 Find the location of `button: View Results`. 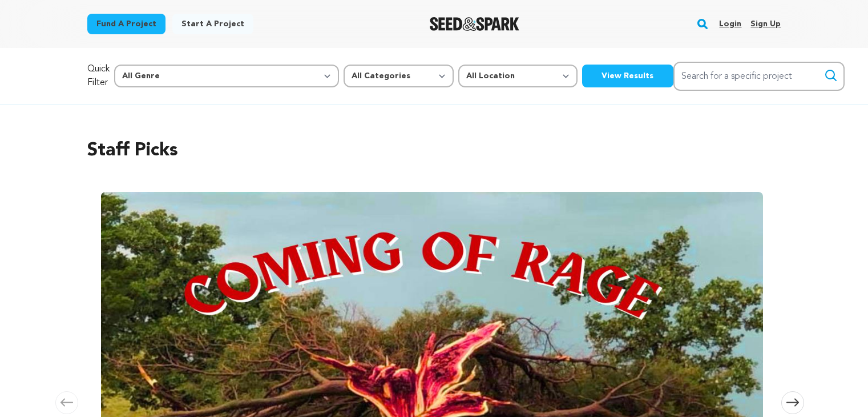

button: View Results is located at coordinates (628, 76).